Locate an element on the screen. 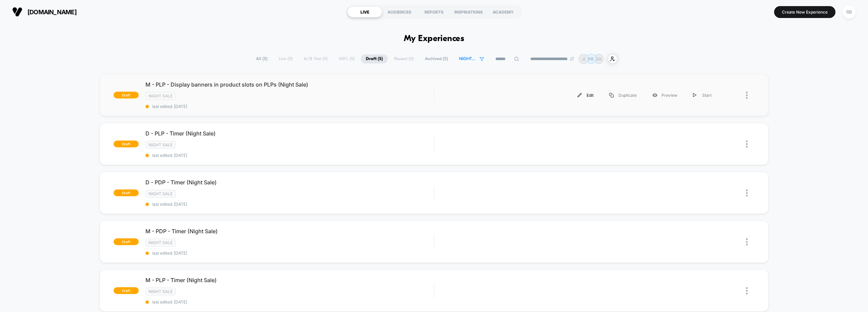  div: Edit is located at coordinates (586, 95).